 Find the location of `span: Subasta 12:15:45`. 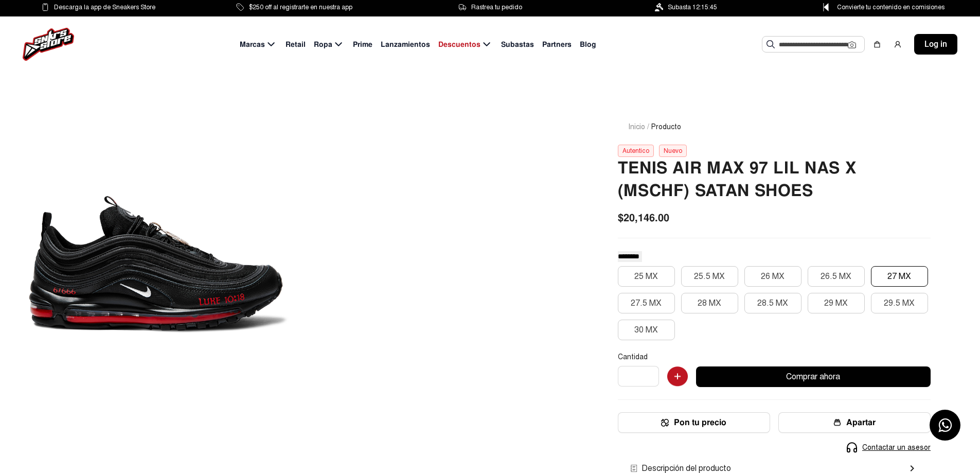

span: Subasta 12:15:45 is located at coordinates (693, 7).